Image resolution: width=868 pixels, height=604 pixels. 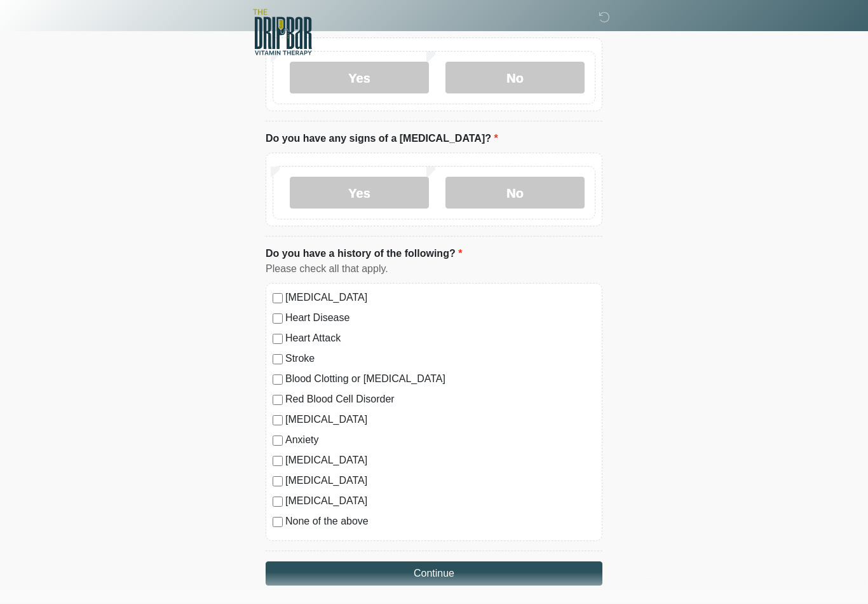 What do you see at coordinates (440, 339) in the screenshot?
I see `label: Heart Attack` at bounding box center [440, 339].